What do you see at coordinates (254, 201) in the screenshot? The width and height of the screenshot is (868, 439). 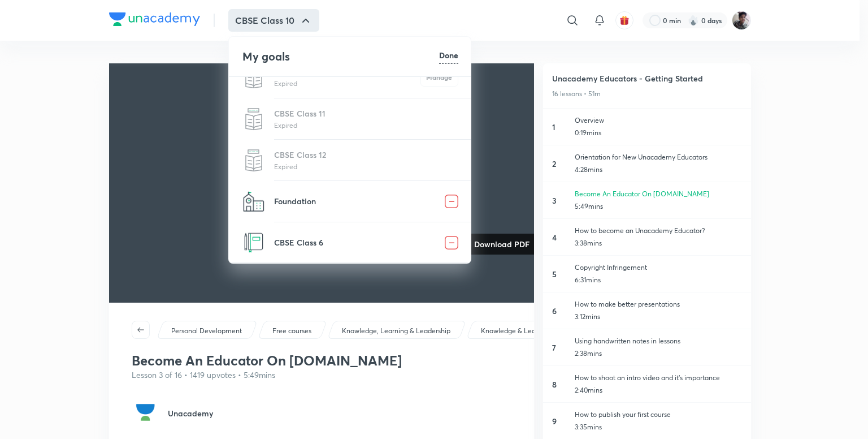 I see `img: Foundation` at bounding box center [254, 201].